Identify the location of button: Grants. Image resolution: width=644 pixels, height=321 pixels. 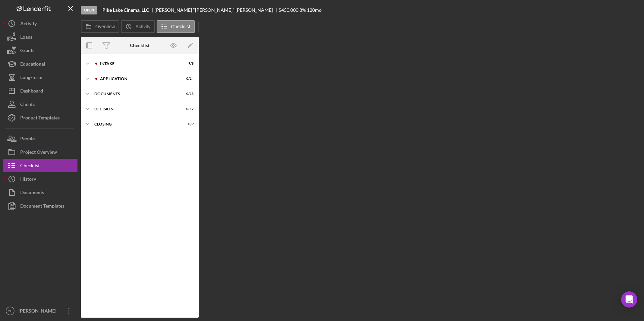
(40, 51).